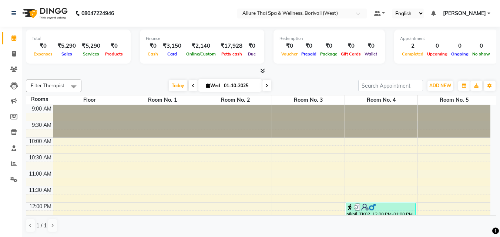 The image size is (500, 237). I want to click on span: Room No. 3, so click(308, 100).